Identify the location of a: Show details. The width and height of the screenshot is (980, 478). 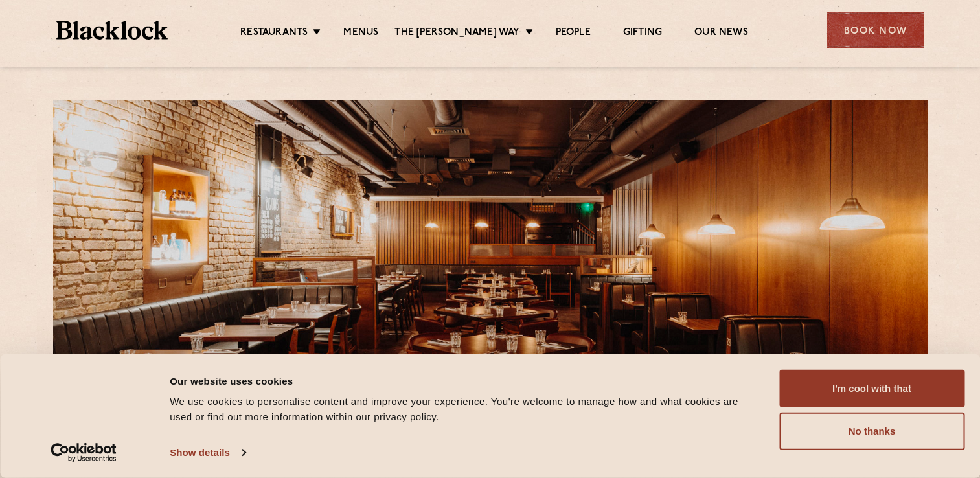
(208, 453).